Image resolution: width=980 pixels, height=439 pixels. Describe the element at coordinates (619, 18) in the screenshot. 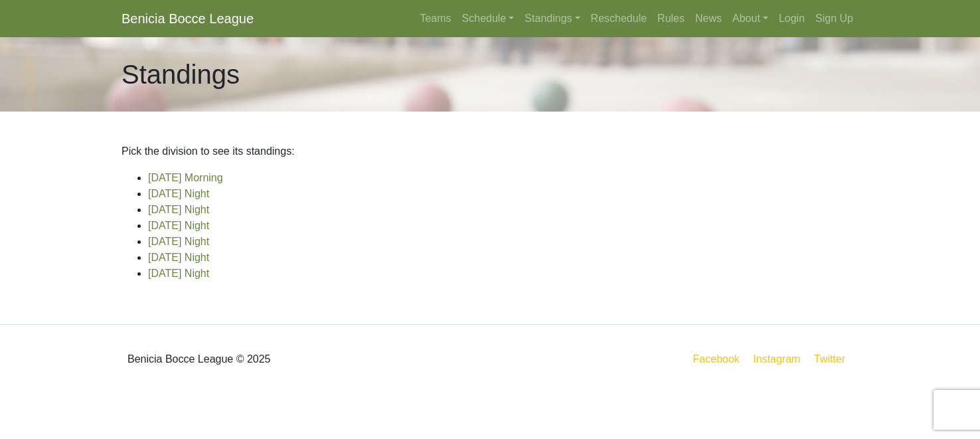

I see `a: Reschedule` at that location.